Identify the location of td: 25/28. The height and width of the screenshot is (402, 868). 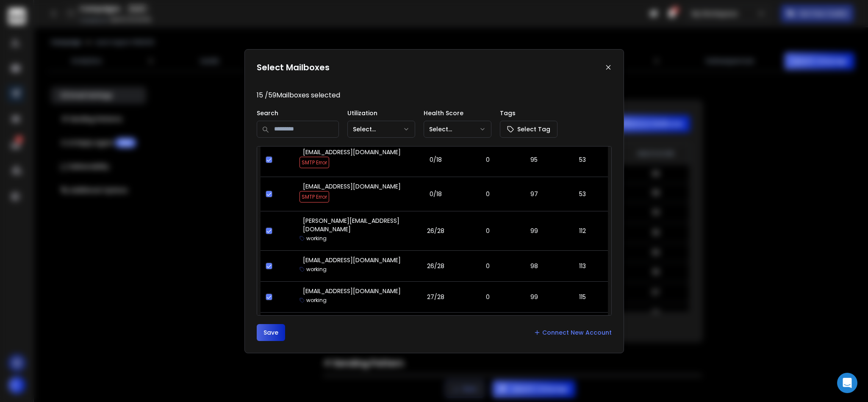
(436, 328).